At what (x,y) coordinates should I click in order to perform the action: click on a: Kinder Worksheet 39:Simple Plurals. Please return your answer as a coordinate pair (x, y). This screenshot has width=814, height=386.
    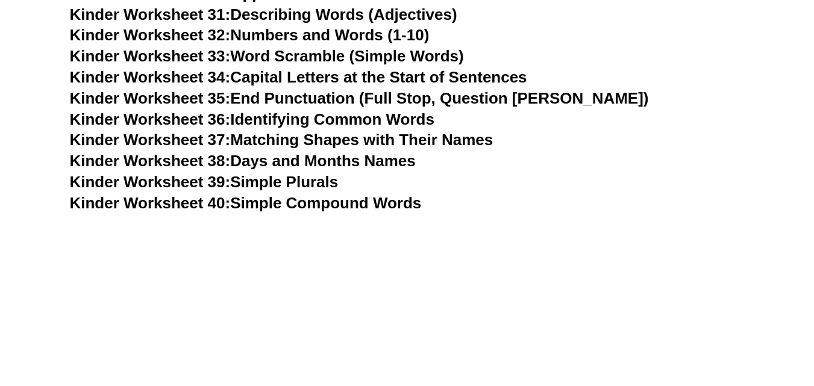
    Looking at the image, I should click on (204, 182).